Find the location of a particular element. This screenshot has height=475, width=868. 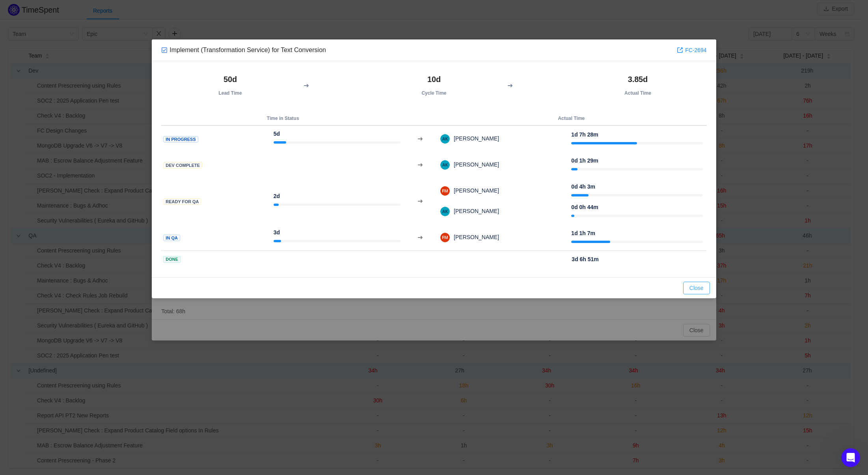

div: Quantify will reply as soon as they can. is located at coordinates (67, 182).